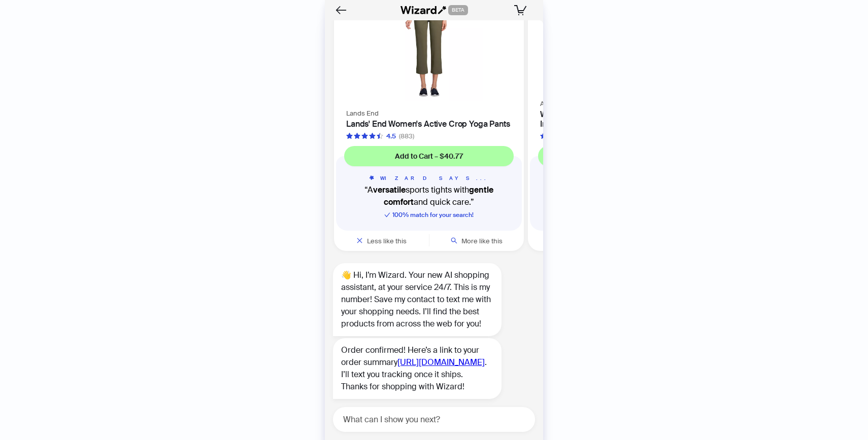 The width and height of the screenshot is (868, 440). I want to click on q: track pants with comfort., so click(623, 196).